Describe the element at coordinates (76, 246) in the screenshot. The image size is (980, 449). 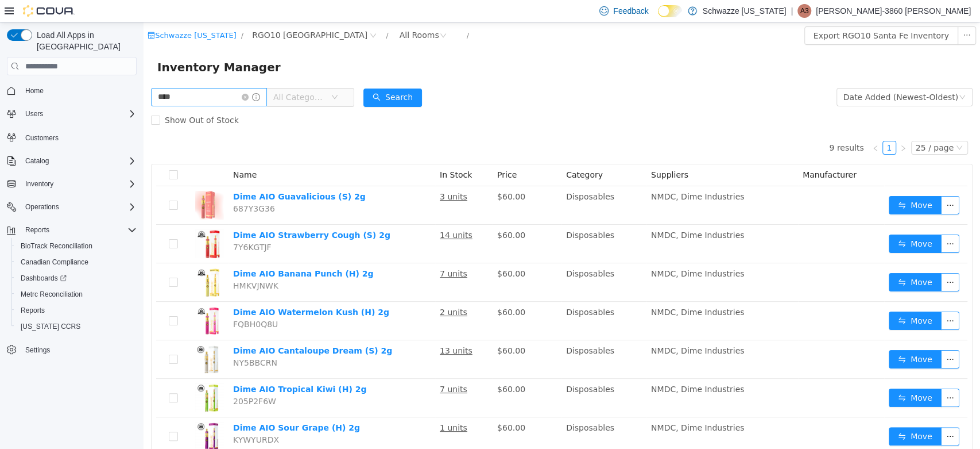
I see `span: BioTrack Reconciliation` at that location.